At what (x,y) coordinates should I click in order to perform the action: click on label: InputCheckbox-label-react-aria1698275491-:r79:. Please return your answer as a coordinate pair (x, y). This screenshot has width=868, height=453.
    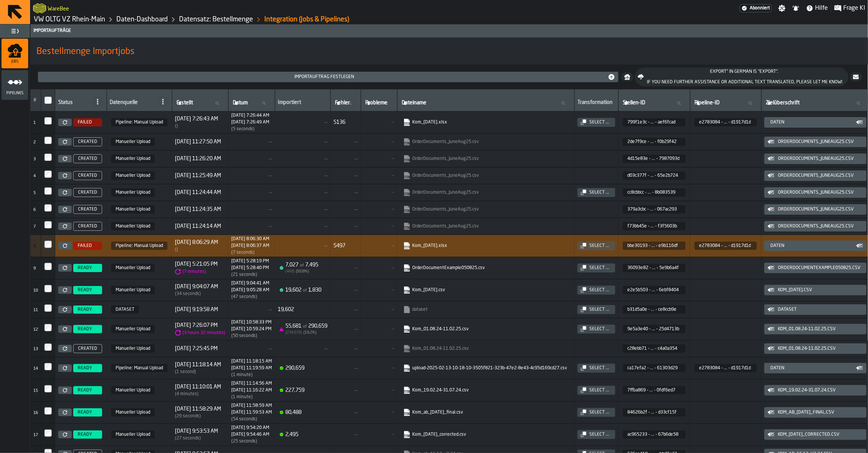
    Looking at the image, I should click on (48, 267).